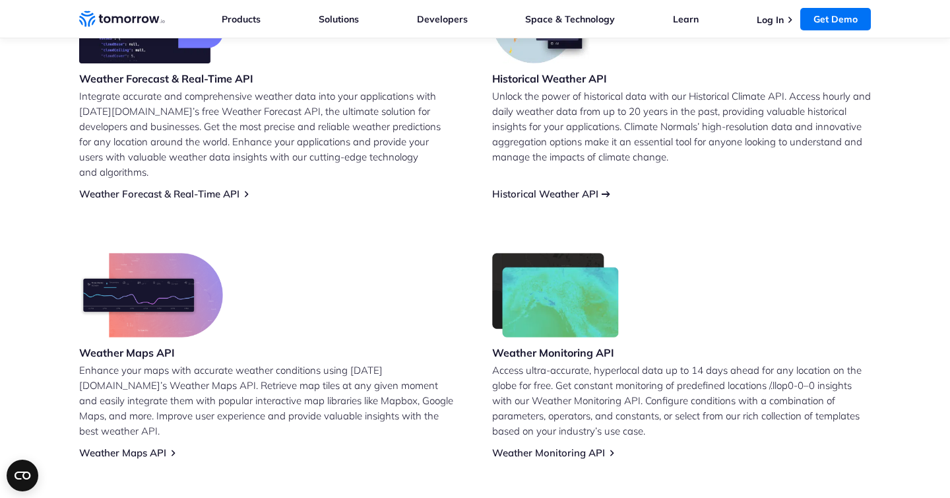  Describe the element at coordinates (166, 79) in the screenshot. I see `h3: Weather Forecast & Real-Time API` at that location.